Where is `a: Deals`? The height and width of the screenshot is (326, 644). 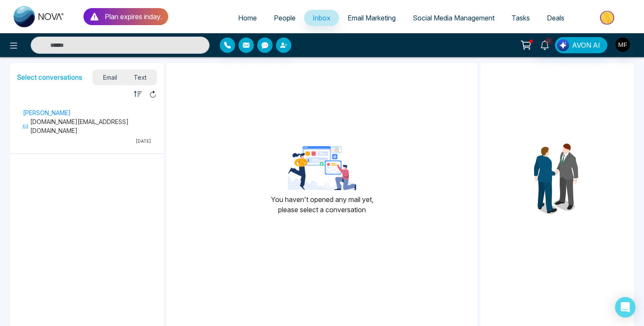
a: Deals is located at coordinates (555, 18).